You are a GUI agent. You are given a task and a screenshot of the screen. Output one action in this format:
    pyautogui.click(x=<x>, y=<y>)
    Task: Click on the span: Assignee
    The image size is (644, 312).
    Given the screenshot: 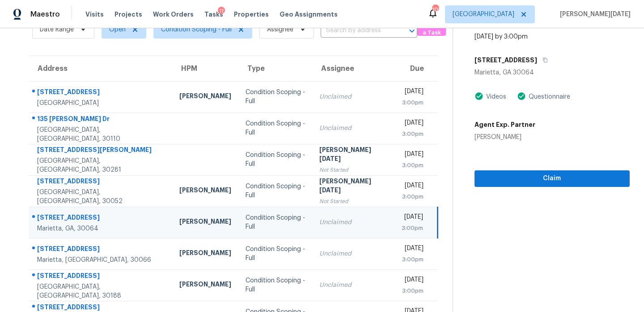 What is the action you would take?
    pyautogui.click(x=280, y=29)
    